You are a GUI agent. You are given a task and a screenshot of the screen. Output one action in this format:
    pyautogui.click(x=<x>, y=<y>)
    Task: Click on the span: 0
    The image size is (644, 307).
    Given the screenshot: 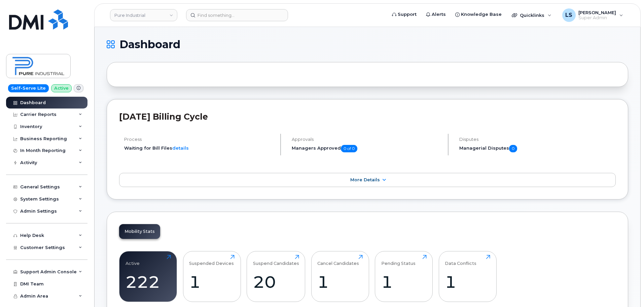 What is the action you would take?
    pyautogui.click(x=513, y=149)
    